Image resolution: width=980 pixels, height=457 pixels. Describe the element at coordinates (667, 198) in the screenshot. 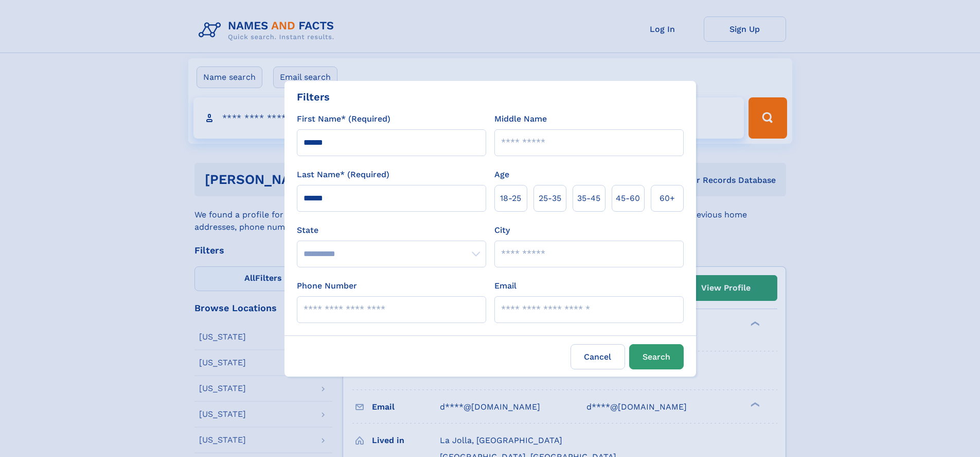

I see `span: 60+` at that location.